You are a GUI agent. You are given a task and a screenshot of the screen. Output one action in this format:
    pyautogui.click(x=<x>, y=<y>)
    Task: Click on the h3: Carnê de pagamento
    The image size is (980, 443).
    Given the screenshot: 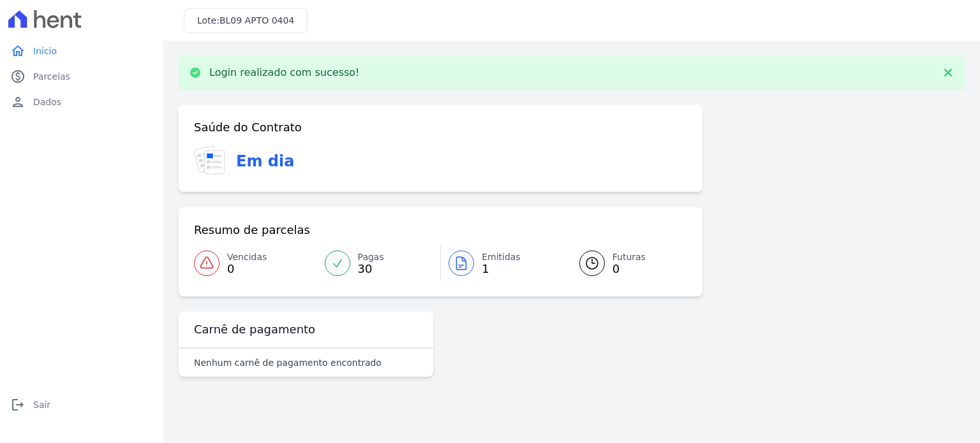 What is the action you would take?
    pyautogui.click(x=254, y=330)
    